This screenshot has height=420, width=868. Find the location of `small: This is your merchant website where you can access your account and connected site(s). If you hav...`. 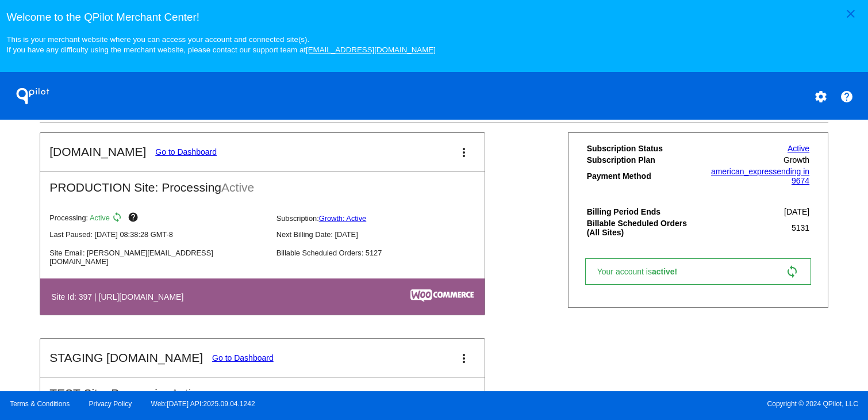

small: This is your merchant website where you can access your account and connected site(s). If you hav... is located at coordinates (220, 44).